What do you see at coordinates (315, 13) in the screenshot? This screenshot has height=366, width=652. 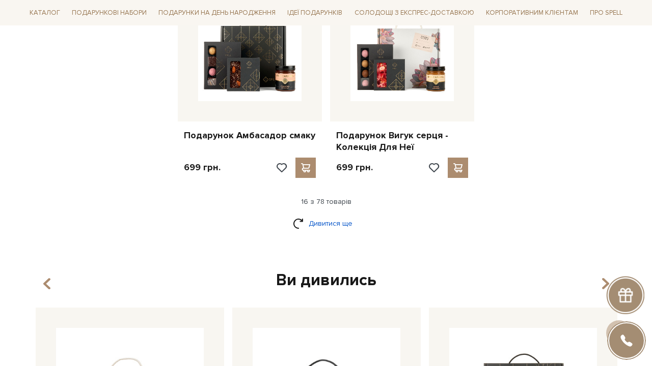 I see `span: Ідеї подарунків` at bounding box center [315, 13].